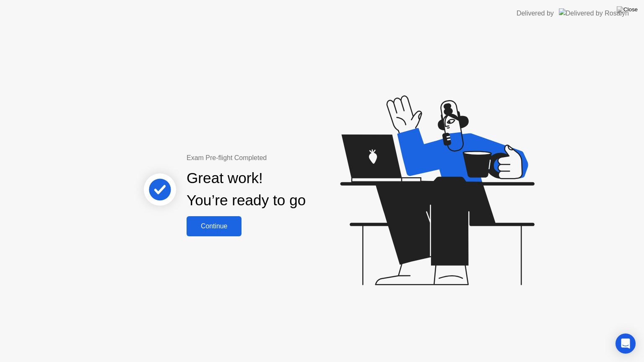 The height and width of the screenshot is (362, 644). What do you see at coordinates (628, 10) in the screenshot?
I see `img: Close` at bounding box center [628, 10].